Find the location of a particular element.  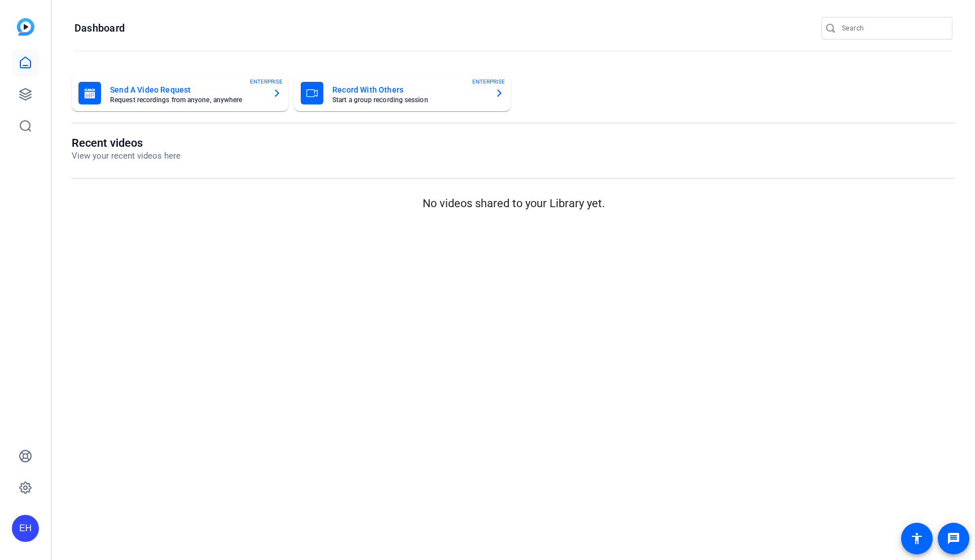

div: EH is located at coordinates (26, 528).